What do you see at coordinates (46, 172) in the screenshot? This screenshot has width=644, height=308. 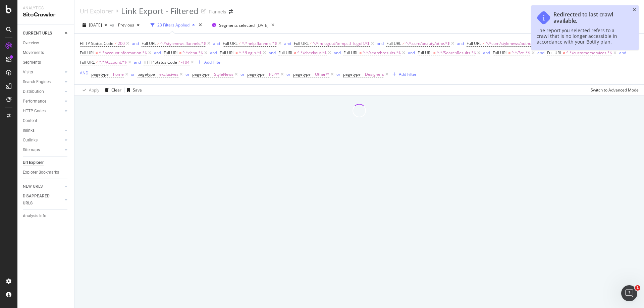 I see `a: Explorer Bookmarks` at bounding box center [46, 172].